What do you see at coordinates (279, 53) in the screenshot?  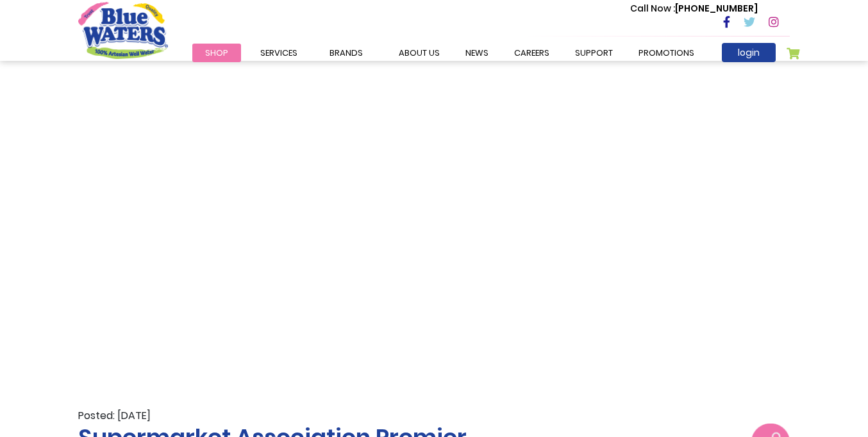 I see `span: Services` at bounding box center [279, 53].